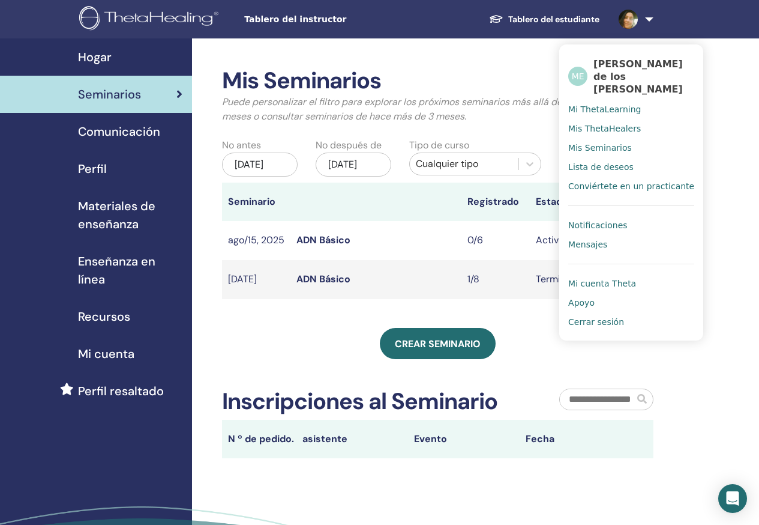  What do you see at coordinates (596, 322) in the screenshot?
I see `span: Cerrar sesión` at bounding box center [596, 322].